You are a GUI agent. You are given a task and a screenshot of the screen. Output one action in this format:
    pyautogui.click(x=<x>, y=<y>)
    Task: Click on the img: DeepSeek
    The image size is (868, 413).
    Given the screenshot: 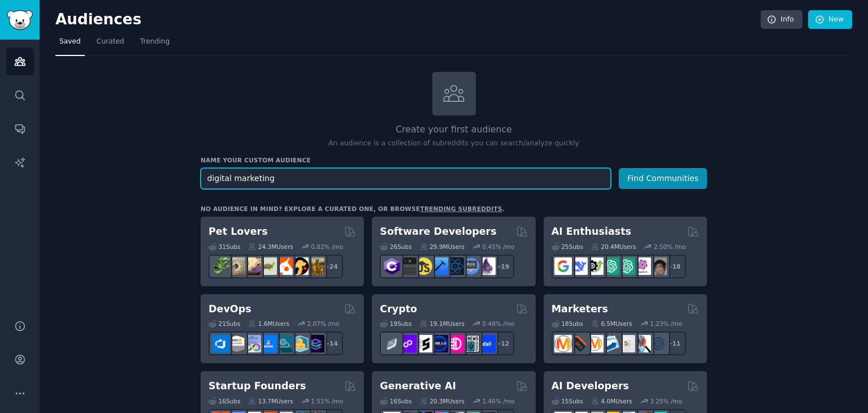 What is the action you would take?
    pyautogui.click(x=579, y=266)
    